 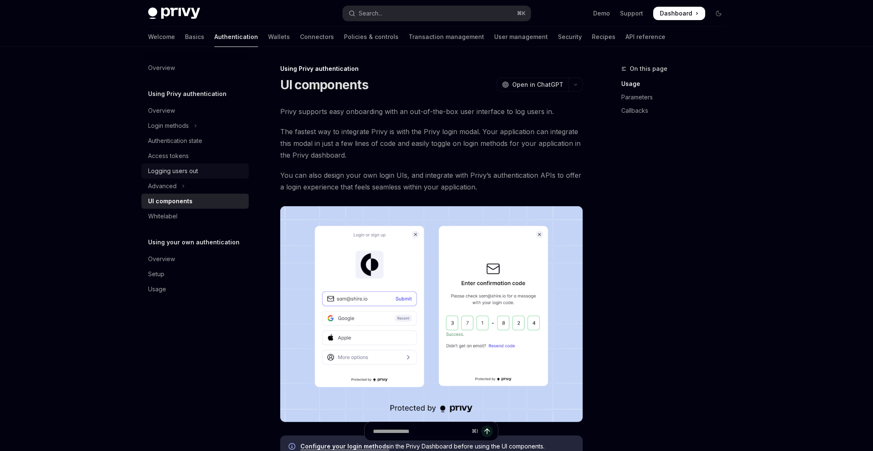 What do you see at coordinates (431, 112) in the screenshot?
I see `span: Privy supports easy onboarding with an out-of-the-box user interface to log users in.` at bounding box center [431, 112].